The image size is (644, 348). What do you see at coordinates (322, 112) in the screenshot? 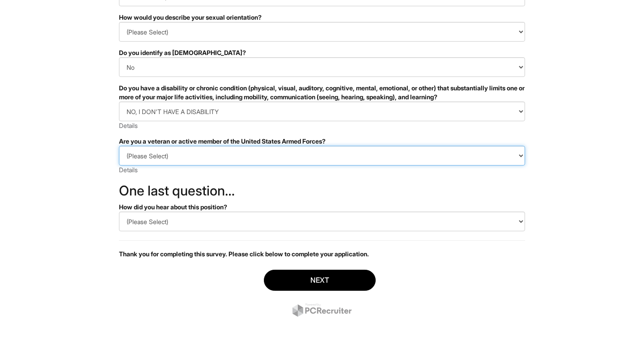
I see `select: Do you have a disability or chronic condition (physical, visual, auditory, cognitive, mental, emo...` at bounding box center [322, 112].